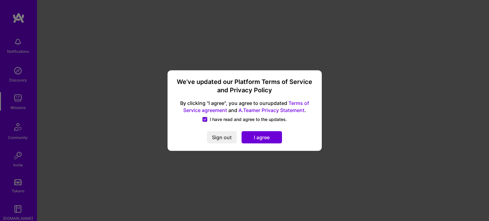 This screenshot has height=221, width=489. Describe the element at coordinates (222, 137) in the screenshot. I see `button: Sign out` at that location.